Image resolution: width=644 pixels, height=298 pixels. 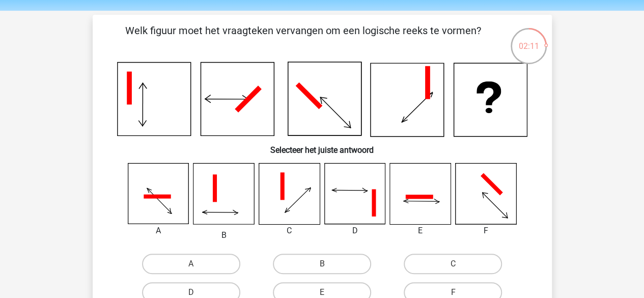 What do you see at coordinates (355, 231) in the screenshot?
I see `div: D` at bounding box center [355, 231].